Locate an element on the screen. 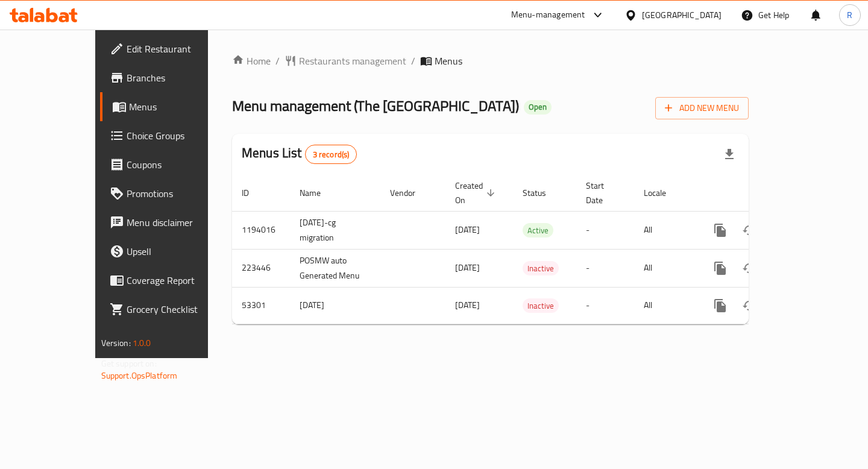 This screenshot has height=469, width=868. table: enhanced table is located at coordinates (531, 249).